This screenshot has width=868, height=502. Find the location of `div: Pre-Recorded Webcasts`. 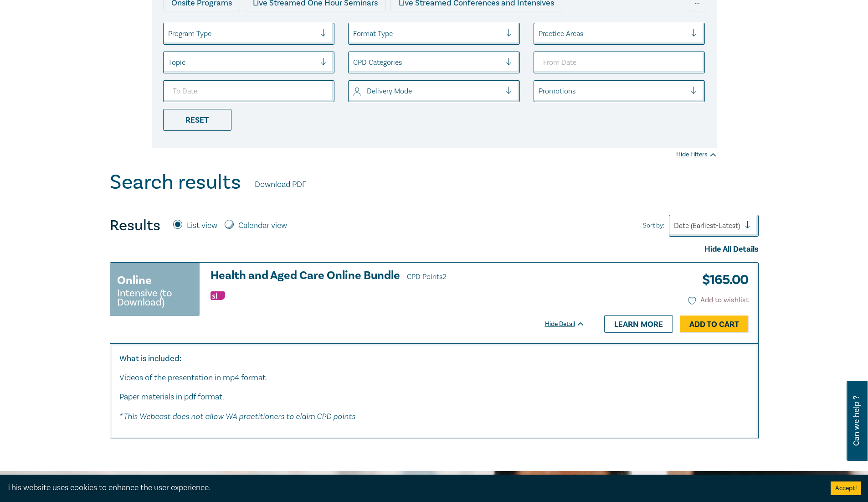

div: Pre-Recorded Webcasts is located at coordinates (364, 25).